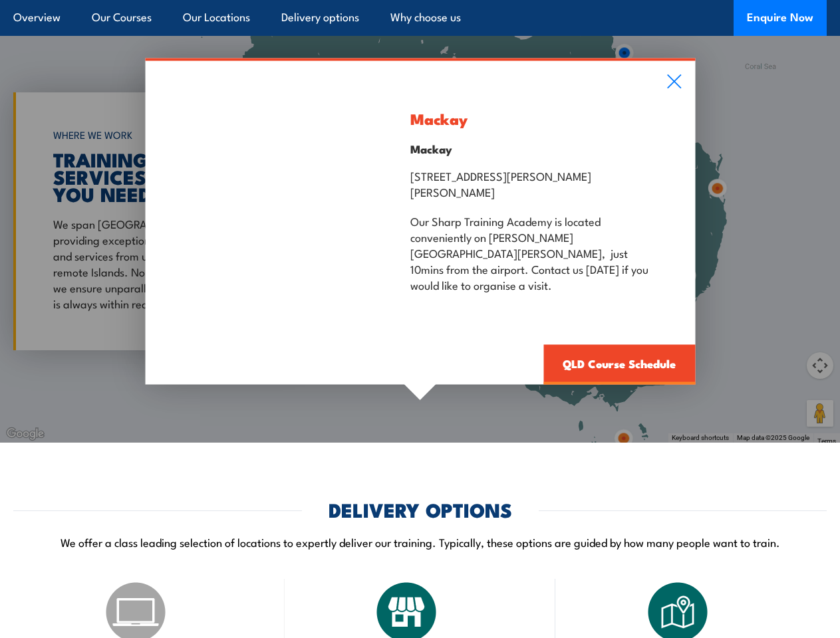  I want to click on a: QLD Course Schedule, so click(619, 364).